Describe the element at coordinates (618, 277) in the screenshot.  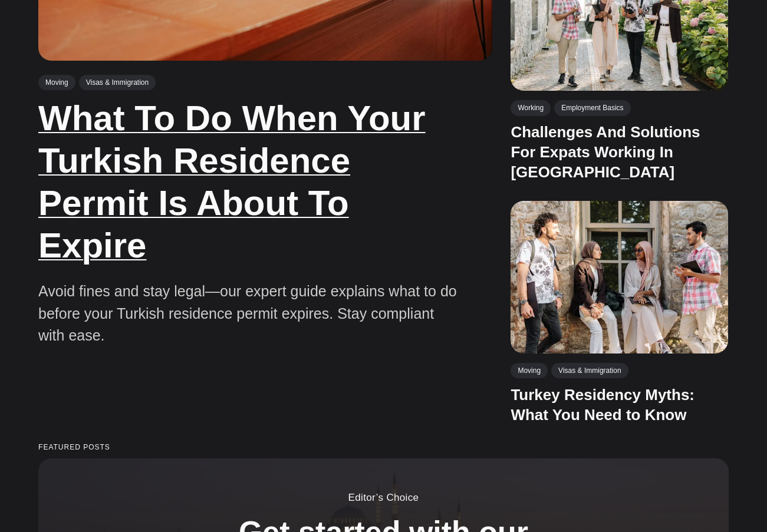
I see `img: Turkey Residency Myths: What You Need to Know` at that location.